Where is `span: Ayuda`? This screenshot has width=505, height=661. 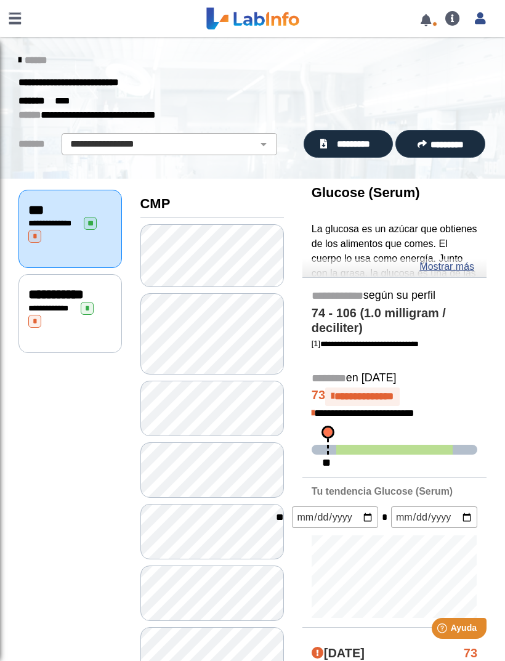
span: Ayuda is located at coordinates (68, 15).